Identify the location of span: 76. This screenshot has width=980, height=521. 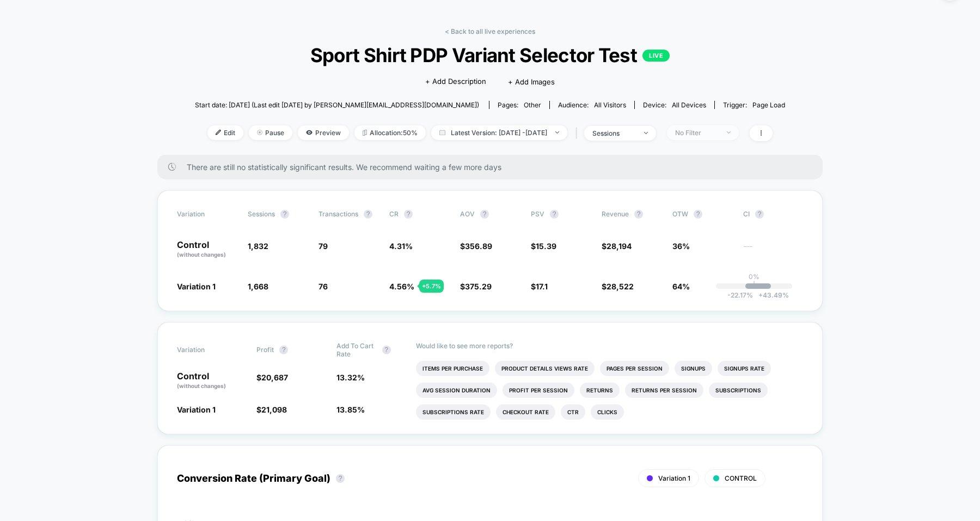
(323, 286).